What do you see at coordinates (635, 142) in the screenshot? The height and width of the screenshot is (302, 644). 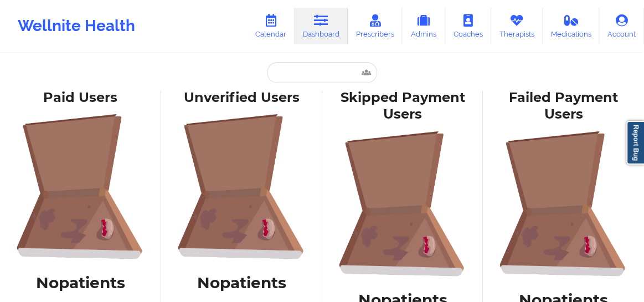 I see `a: Report Bug` at bounding box center [635, 142].